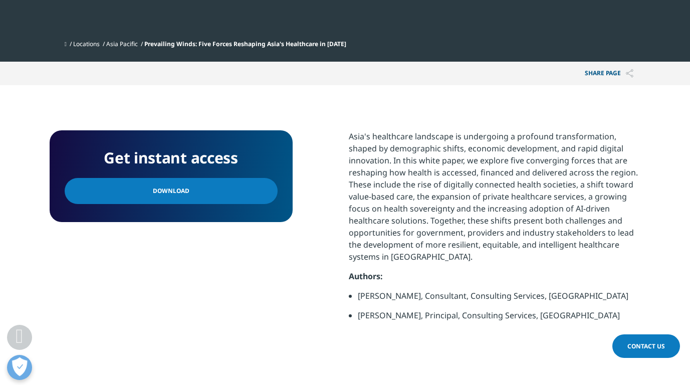 This screenshot has height=385, width=690. What do you see at coordinates (646, 346) in the screenshot?
I see `span: Contact Us` at bounding box center [646, 346].